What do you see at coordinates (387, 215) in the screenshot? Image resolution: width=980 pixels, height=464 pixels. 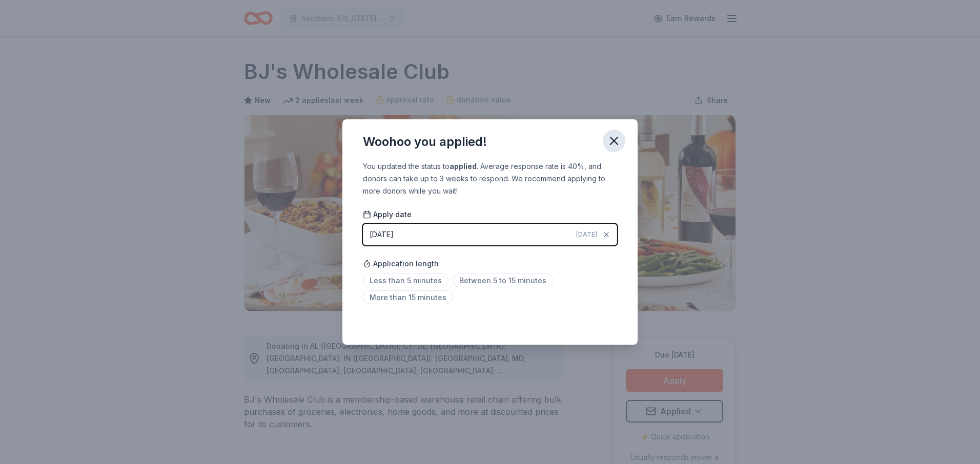 I see `span: Apply date` at bounding box center [387, 215].